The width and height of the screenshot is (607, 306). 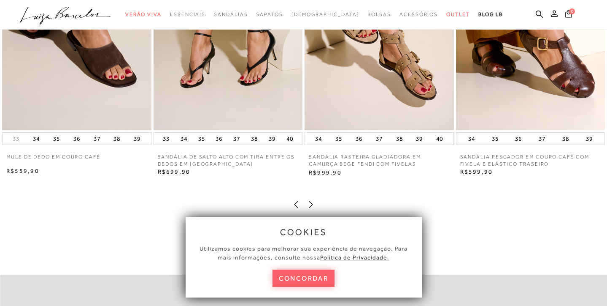 What do you see at coordinates (531, 160) in the screenshot?
I see `a: SANDÁLIA PESCADOR EM COURO CAFÉ COM FIVELA E ELÁSTICO TRASEIRO` at bounding box center [531, 160].